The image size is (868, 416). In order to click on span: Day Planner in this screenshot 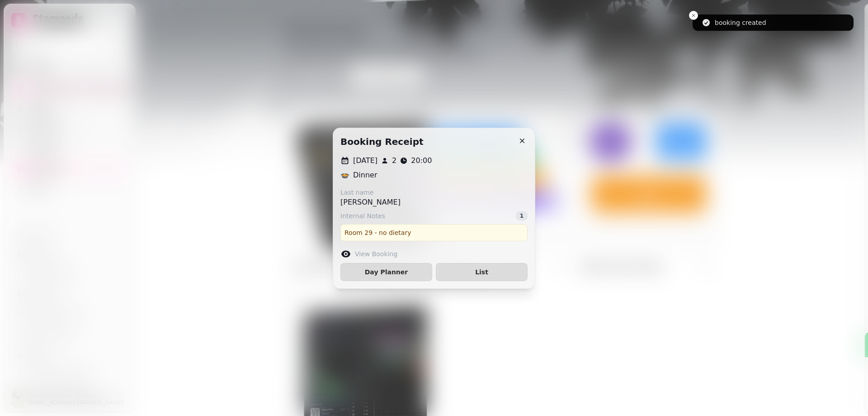, I will do `click(386, 272)`.